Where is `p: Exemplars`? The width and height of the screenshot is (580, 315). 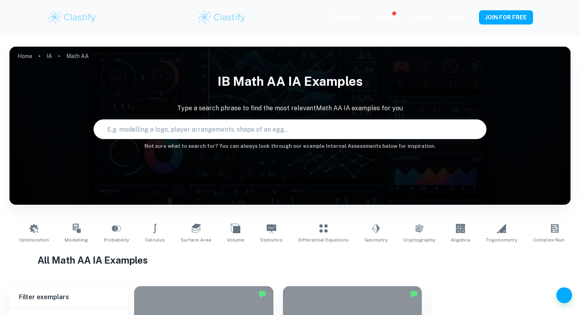
p: Exemplars is located at coordinates (345, 17).